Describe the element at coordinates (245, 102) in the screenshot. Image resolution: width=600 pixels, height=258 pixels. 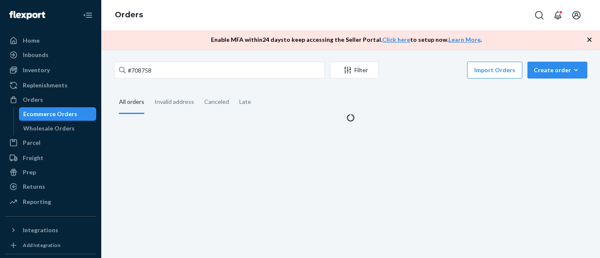
I see `div: Late` at that location.